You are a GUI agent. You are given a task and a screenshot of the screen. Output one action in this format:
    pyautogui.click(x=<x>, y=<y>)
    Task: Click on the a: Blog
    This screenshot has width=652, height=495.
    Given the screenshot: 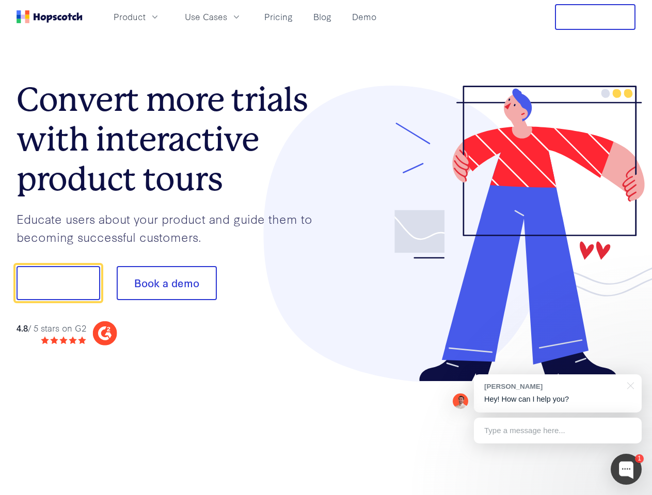 What is the action you would take?
    pyautogui.click(x=322, y=17)
    